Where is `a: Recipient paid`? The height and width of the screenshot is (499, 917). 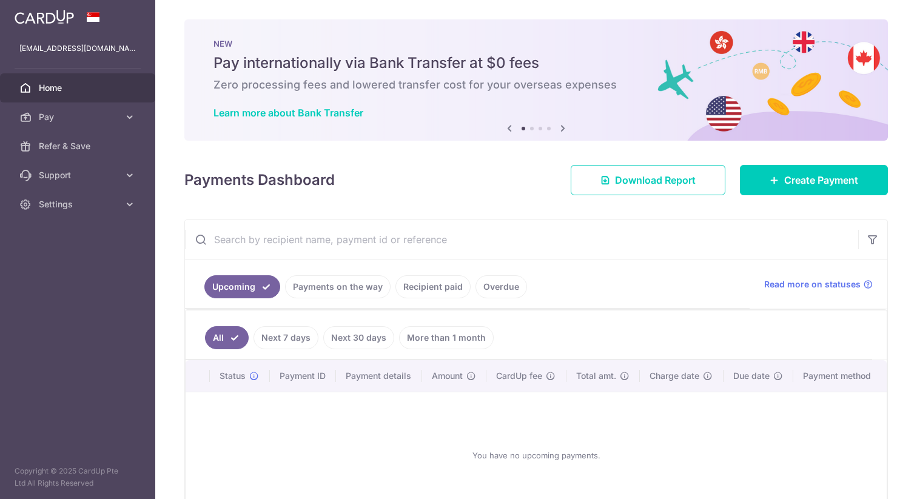
a: Recipient paid is located at coordinates (433, 287).